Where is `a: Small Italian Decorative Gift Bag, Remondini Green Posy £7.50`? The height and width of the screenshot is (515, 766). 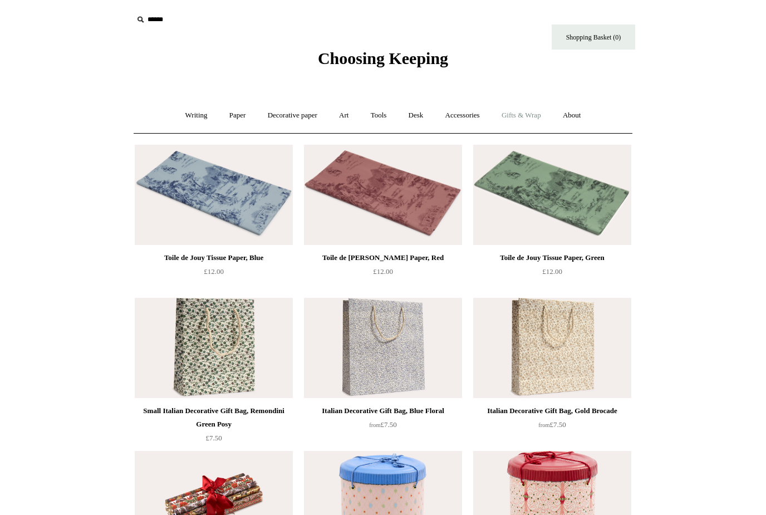
a: Small Italian Decorative Gift Bag, Remondini Green Posy £7.50 is located at coordinates (214, 427).